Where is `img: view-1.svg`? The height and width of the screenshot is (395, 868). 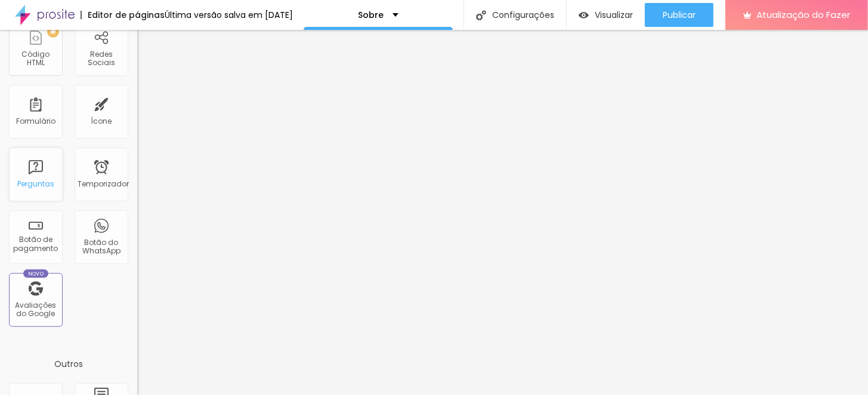
img: view-1.svg is located at coordinates (583, 15).